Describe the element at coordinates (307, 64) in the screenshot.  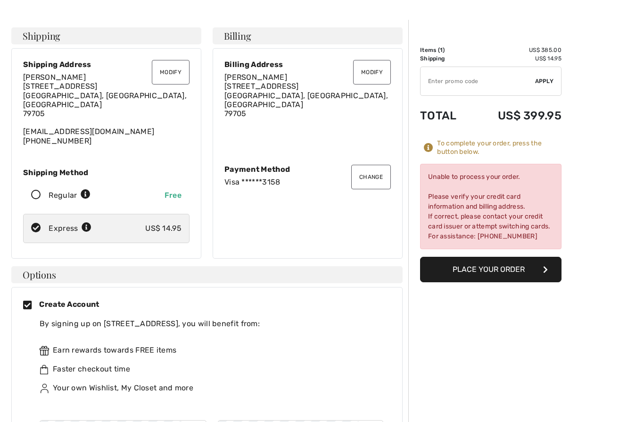
I see `div: Billing Address` at that location.